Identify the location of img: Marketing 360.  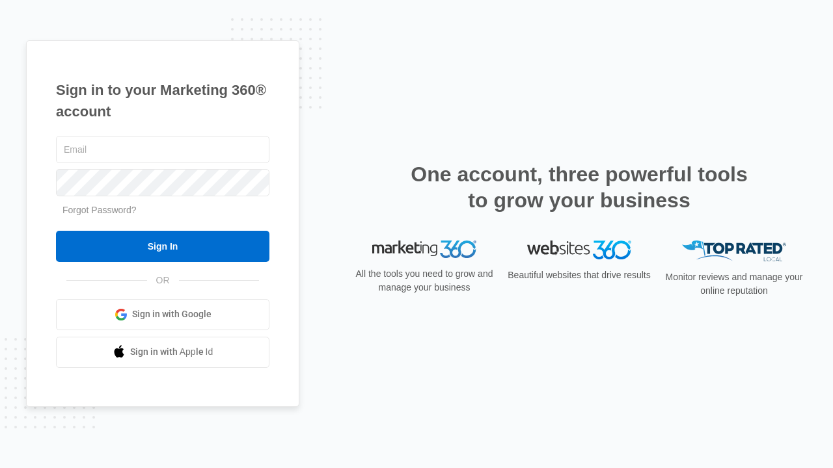
(424, 250).